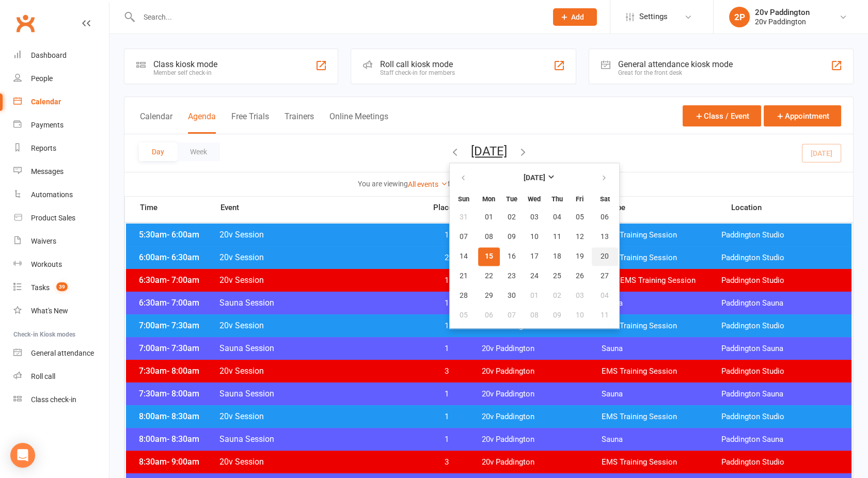  Describe the element at coordinates (605, 237) in the screenshot. I see `span: 13` at that location.